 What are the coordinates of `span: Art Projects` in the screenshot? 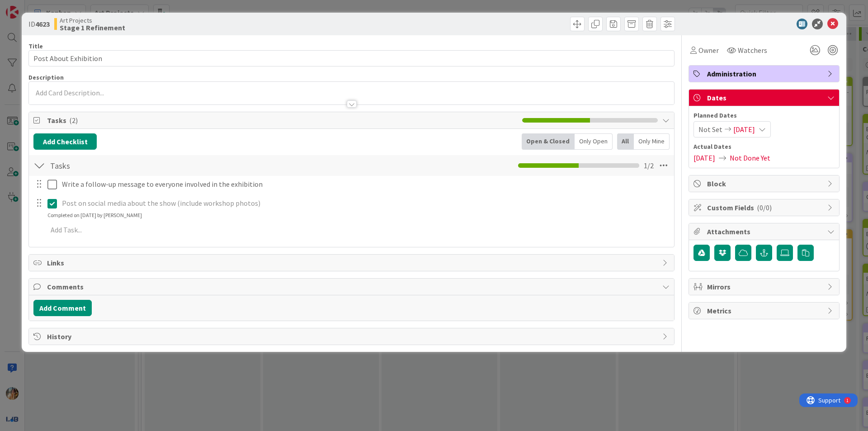 It's located at (92, 20).